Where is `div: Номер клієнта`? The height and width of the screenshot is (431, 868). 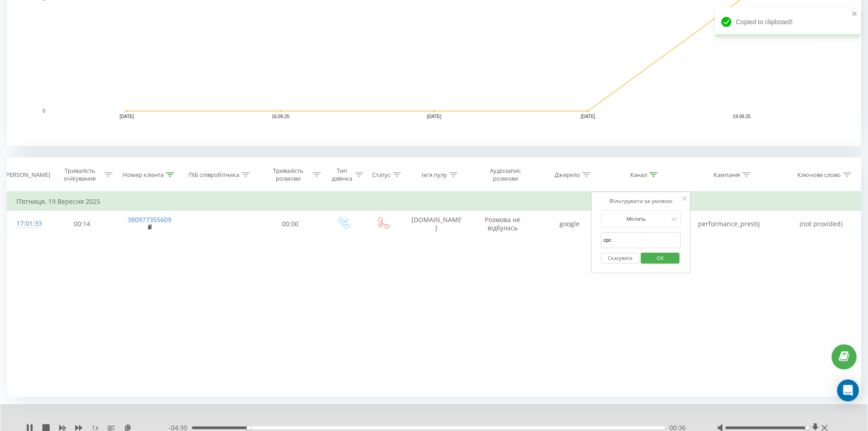 div: Номер клієнта is located at coordinates (144, 174).